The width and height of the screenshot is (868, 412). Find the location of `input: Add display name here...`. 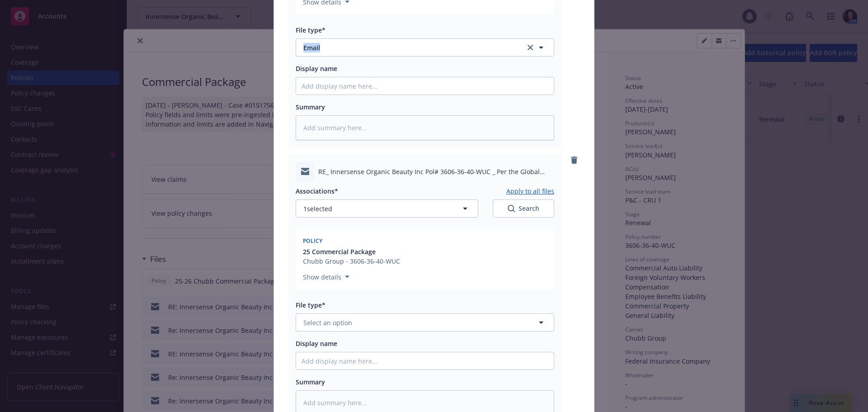

input: Add display name here... is located at coordinates (425, 361).